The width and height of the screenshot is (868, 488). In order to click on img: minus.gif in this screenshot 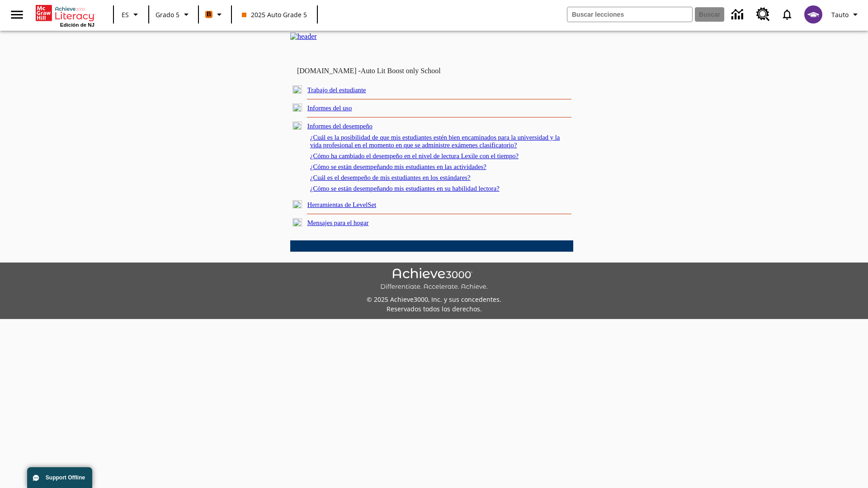, I will do `click(297, 126)`.